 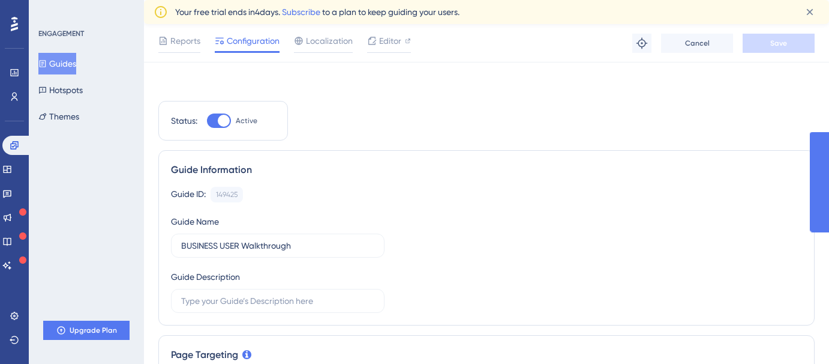 What do you see at coordinates (61, 34) in the screenshot?
I see `div: ENGAGEMENT` at bounding box center [61, 34].